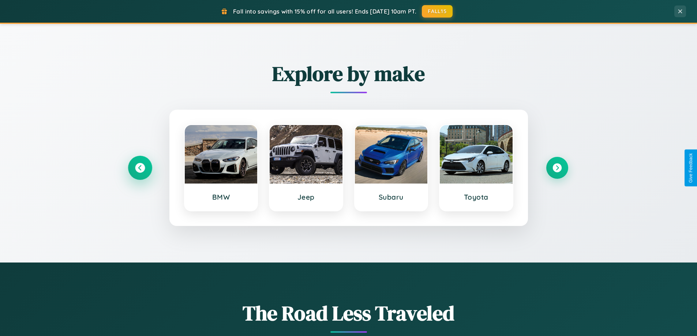 The image size is (697, 336). I want to click on button: FALL15, so click(437, 11).